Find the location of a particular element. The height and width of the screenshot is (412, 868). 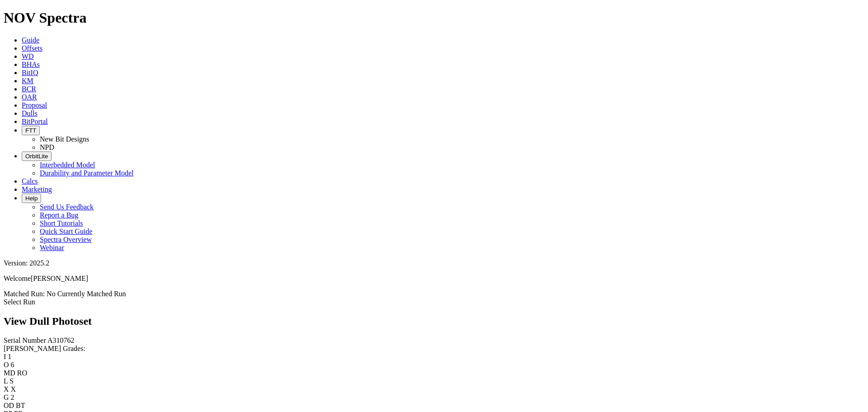

a: Calcs is located at coordinates (30, 181).